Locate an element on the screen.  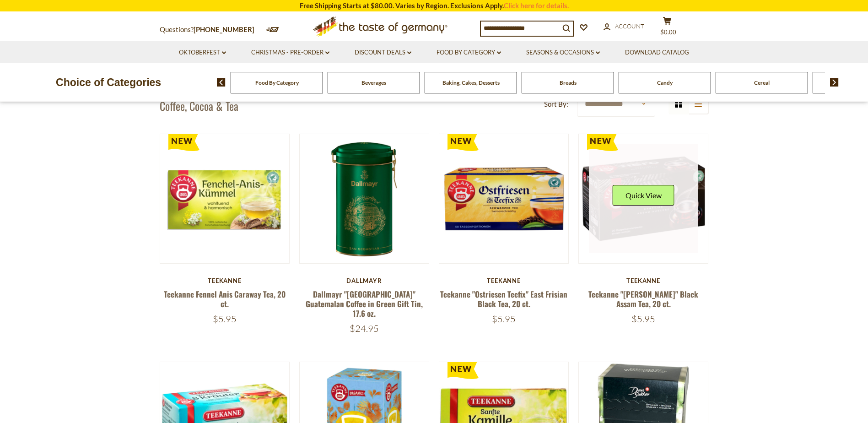
a: Teekanne "Ostriesen Teefix" East Frisian Black Tea, 20 ct. is located at coordinates (504, 299).